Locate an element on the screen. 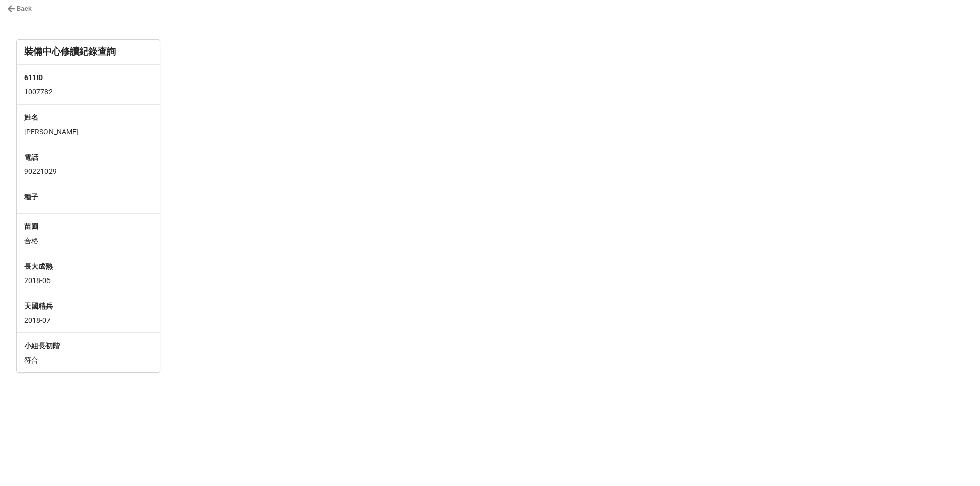  p: 符合 is located at coordinates (88, 360).